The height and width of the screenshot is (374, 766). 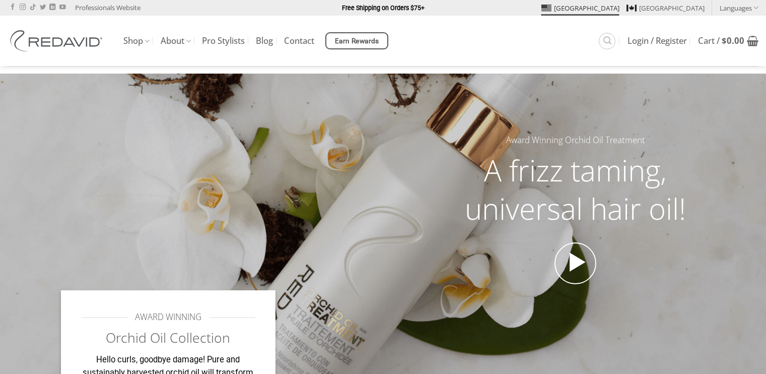 I want to click on a: Contact, so click(x=299, y=41).